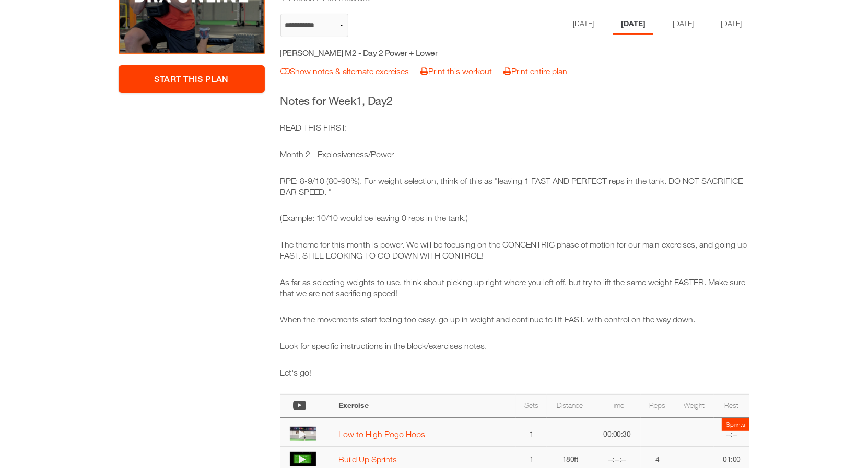 The height and width of the screenshot is (468, 868). What do you see at coordinates (515, 250) in the screenshot?
I see `p: The theme for this month is power. We will be focusing on the CONCENTRIC phase of motion for our ...` at bounding box center [515, 250].